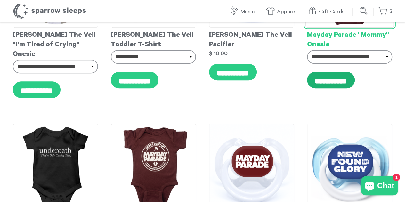  What do you see at coordinates (350, 39) in the screenshot?
I see `div: Mayday Parade "Mommy" Onesie` at bounding box center [350, 39].